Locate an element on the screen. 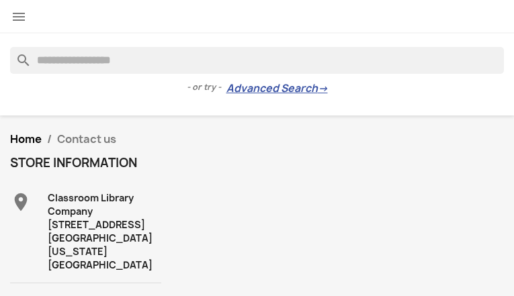 This screenshot has height=296, width=514. a: Advanced Search→ is located at coordinates (277, 89).